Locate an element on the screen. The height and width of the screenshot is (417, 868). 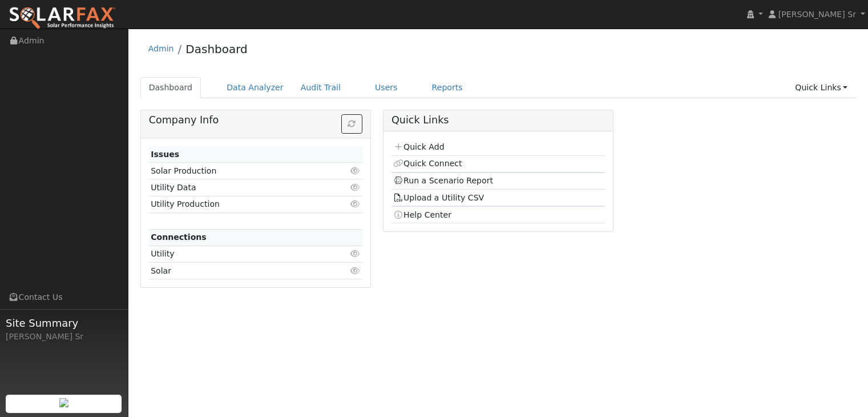
a: Help Center is located at coordinates (422, 215).